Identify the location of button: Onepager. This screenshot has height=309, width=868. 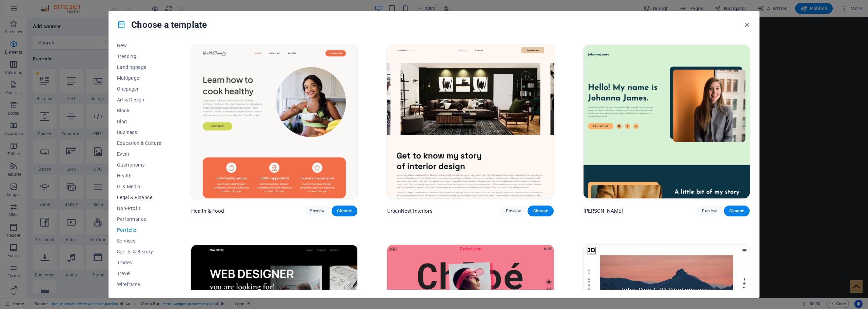
(139, 89).